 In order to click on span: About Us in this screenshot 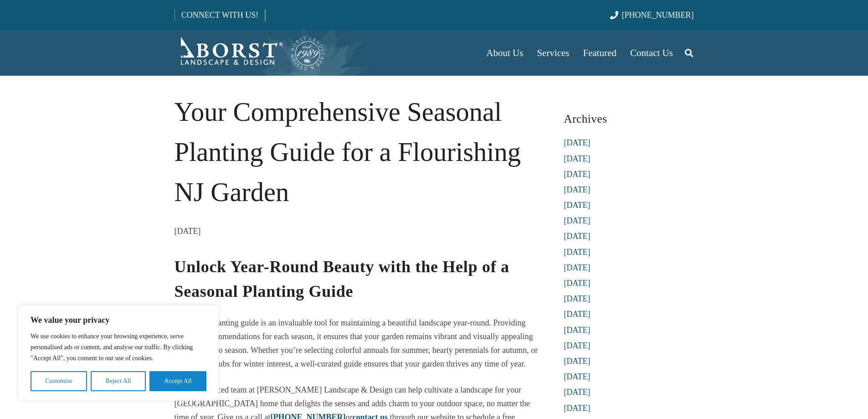, I will do `click(504, 52)`.